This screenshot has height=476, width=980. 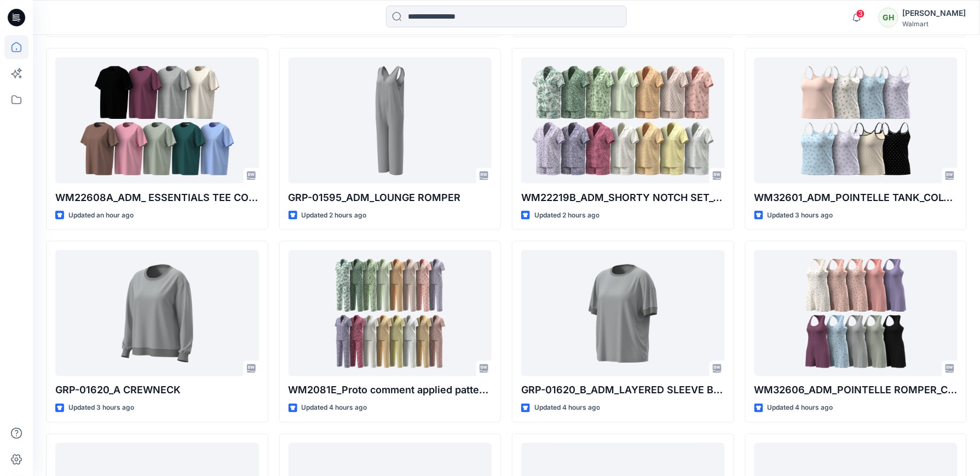 What do you see at coordinates (856, 390) in the screenshot?
I see `p: WM32606_ADM_POINTELLE ROMPER_COLORWAY` at bounding box center [856, 390].